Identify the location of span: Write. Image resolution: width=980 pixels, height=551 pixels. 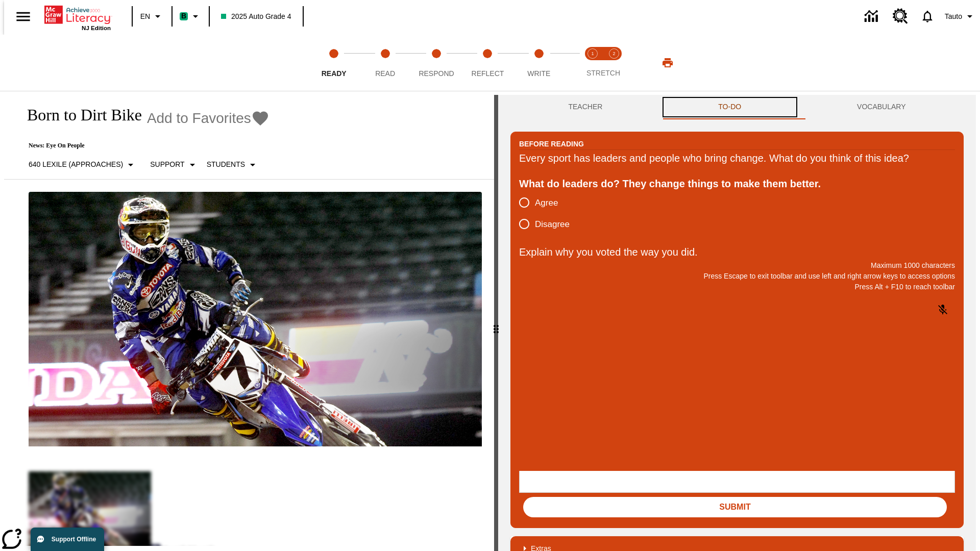
(538, 74).